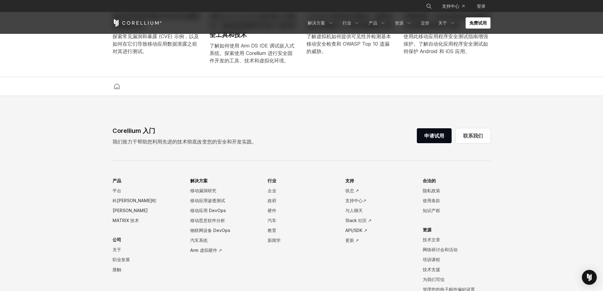 This screenshot has height=291, width=603. I want to click on font: 移动应用渗透测试, so click(208, 200).